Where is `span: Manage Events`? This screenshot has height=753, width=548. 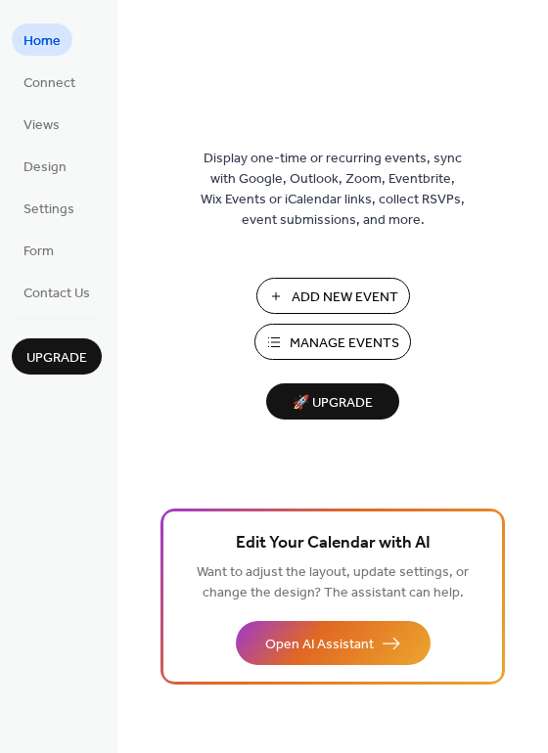 span: Manage Events is located at coordinates (344, 343).